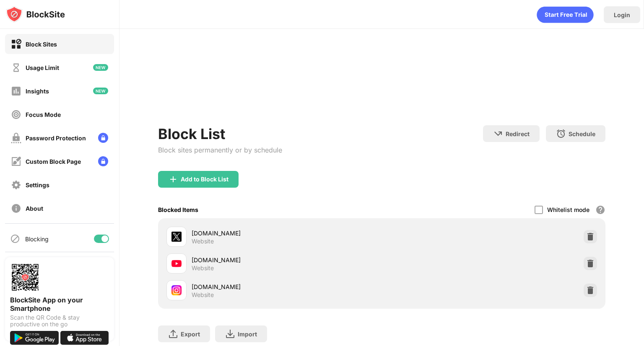 This screenshot has width=644, height=346. Describe the element at coordinates (622, 14) in the screenshot. I see `div: Login` at that location.